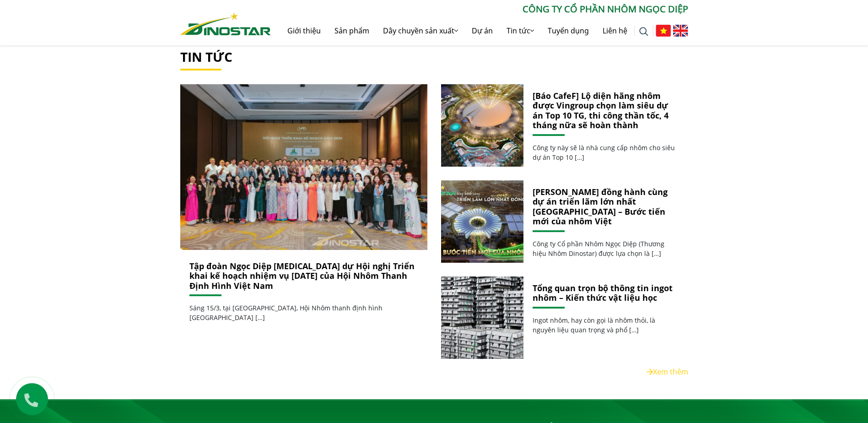 Image resolution: width=868 pixels, height=423 pixels. Describe the element at coordinates (482, 30) in the screenshot. I see `a: Dự án` at that location.